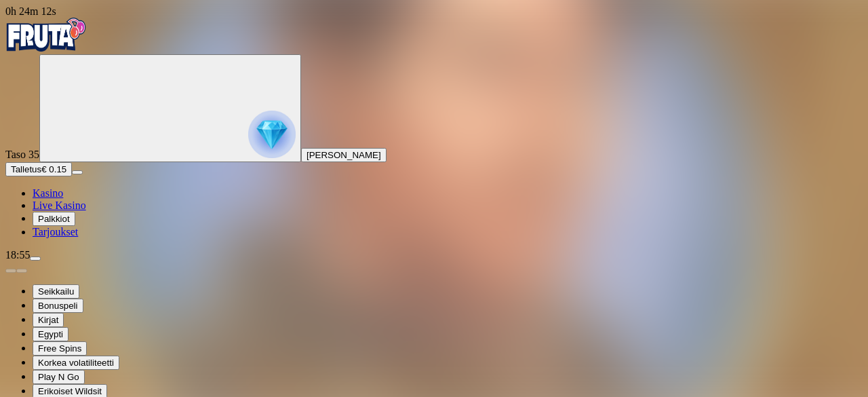 Image resolution: width=868 pixels, height=397 pixels. Describe the element at coordinates (38, 169) in the screenshot. I see `button: Talletusplus icon€ 0.15` at that location.